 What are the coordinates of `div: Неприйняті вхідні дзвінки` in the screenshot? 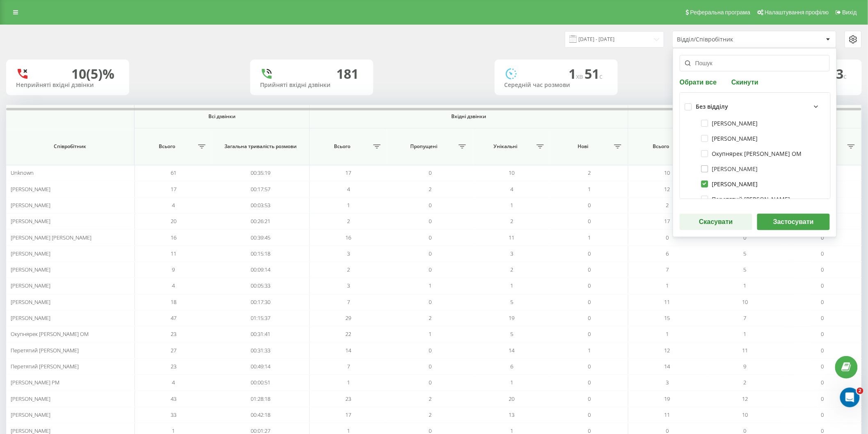 It's located at (68, 85).